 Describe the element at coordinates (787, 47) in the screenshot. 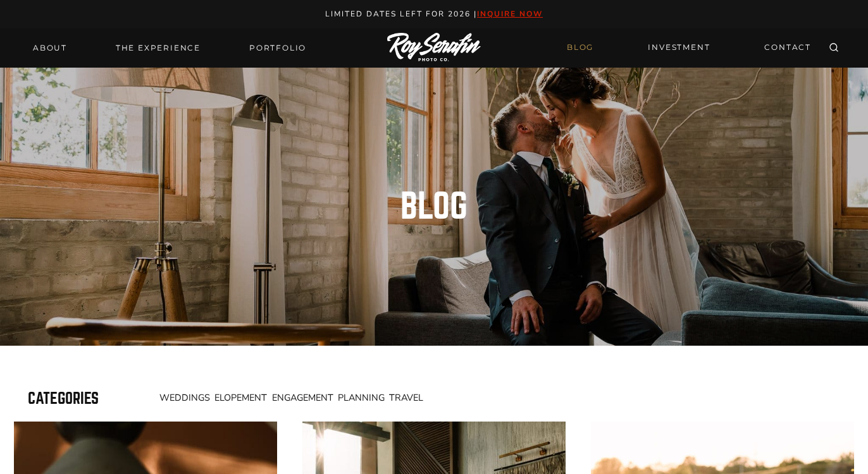

I see `a: CONTACT` at that location.